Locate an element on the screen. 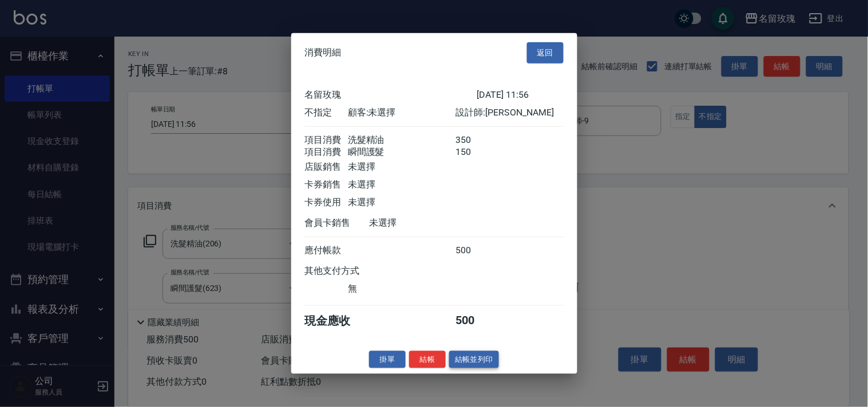  div: 350 is located at coordinates (476, 139).